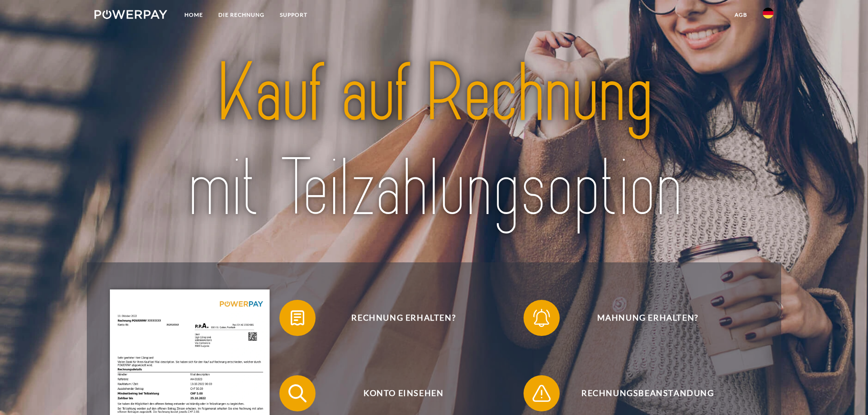 This screenshot has width=868, height=415. What do you see at coordinates (131, 14) in the screenshot?
I see `img: logo-powerpay-white.svg` at bounding box center [131, 14].